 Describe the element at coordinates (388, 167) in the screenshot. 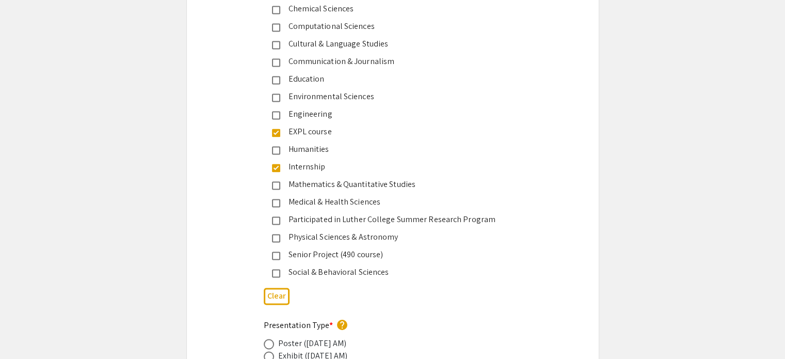

I see `div: Internship` at that location.